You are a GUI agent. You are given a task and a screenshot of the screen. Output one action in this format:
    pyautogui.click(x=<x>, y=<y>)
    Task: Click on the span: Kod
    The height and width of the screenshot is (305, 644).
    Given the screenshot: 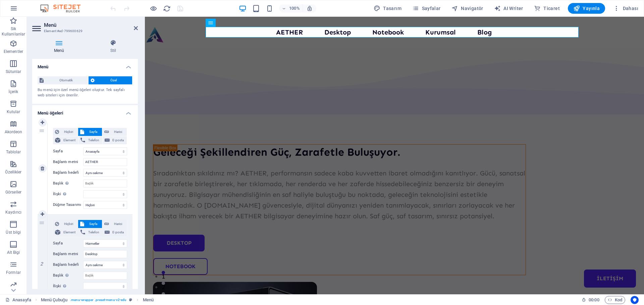 What is the action you would take?
    pyautogui.click(x=615, y=300)
    